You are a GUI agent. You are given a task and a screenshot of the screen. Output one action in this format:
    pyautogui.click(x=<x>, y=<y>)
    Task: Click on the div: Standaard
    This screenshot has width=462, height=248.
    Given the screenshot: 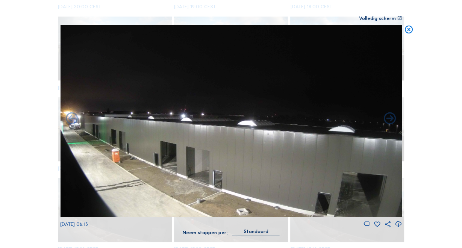 What is the action you would take?
    pyautogui.click(x=256, y=232)
    